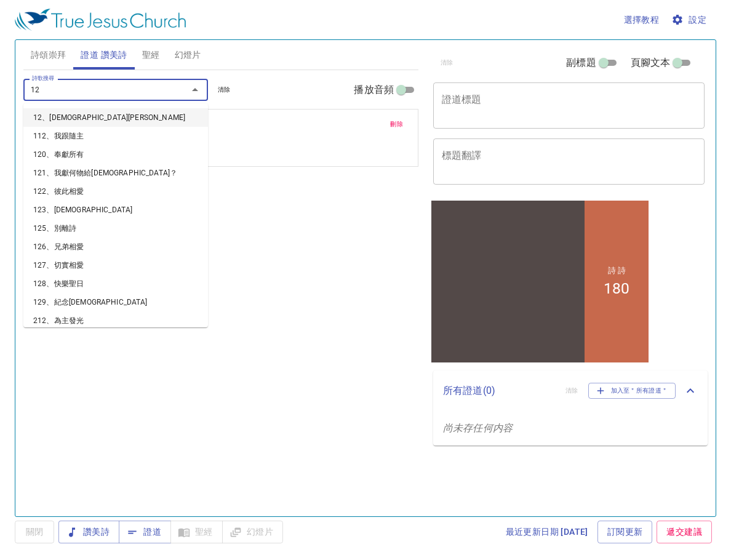 This screenshot has height=560, width=731. I want to click on li: 125、別離詩, so click(116, 228).